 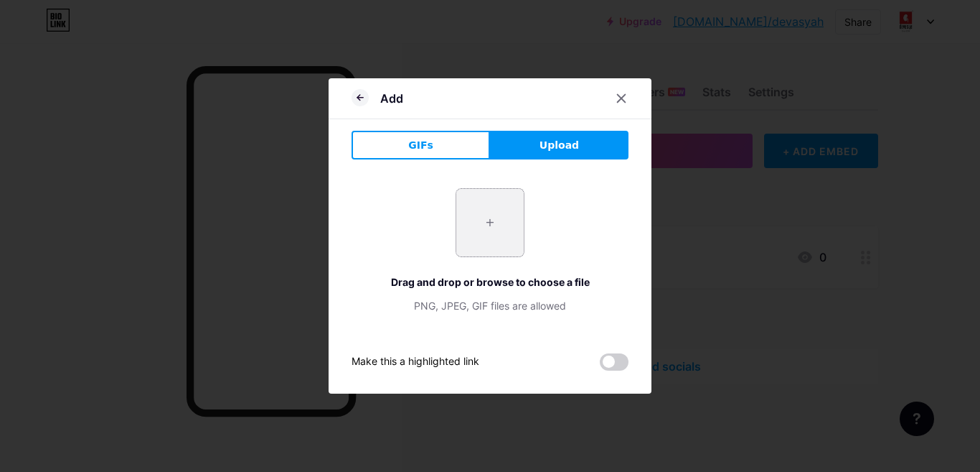 I want to click on span: GIFs, so click(x=420, y=145).